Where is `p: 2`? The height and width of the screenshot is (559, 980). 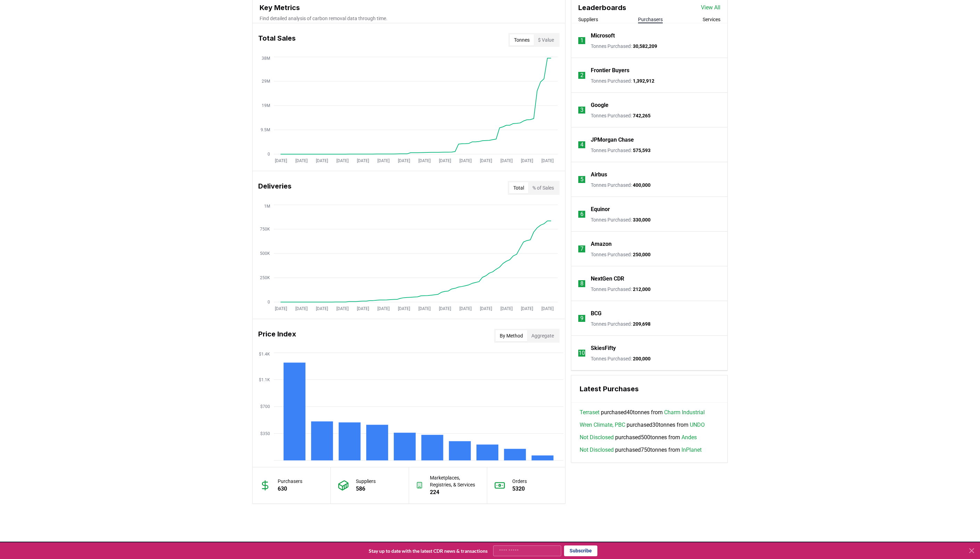 p: 2 is located at coordinates (582, 75).